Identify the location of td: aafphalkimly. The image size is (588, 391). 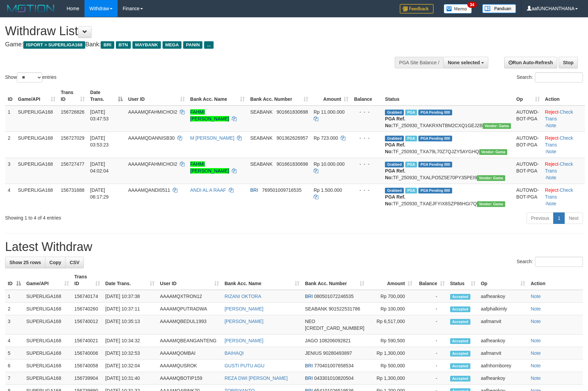
(503, 309).